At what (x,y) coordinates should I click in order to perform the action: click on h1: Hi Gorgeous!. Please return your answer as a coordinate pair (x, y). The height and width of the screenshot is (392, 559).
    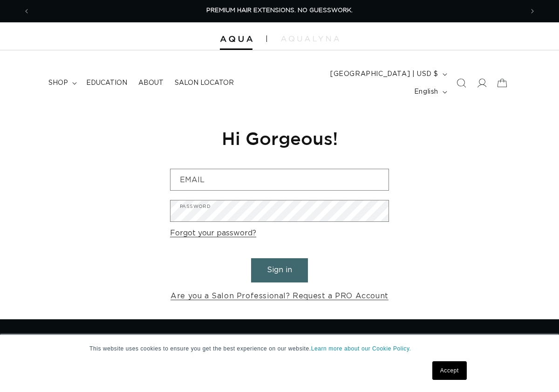
    Looking at the image, I should click on (280, 138).